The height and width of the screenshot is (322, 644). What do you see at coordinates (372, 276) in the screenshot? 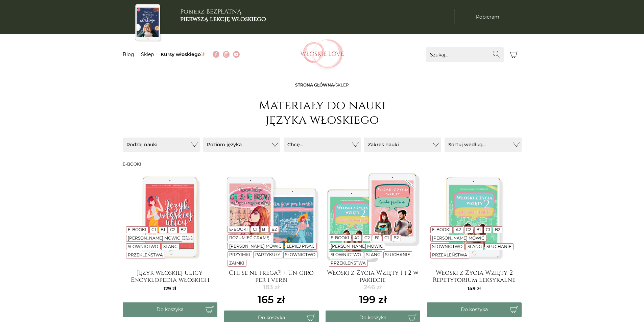
I see `h4: Włoski z Życia Wzięty 1 i 2 w pakiecie` at bounding box center [372, 276].